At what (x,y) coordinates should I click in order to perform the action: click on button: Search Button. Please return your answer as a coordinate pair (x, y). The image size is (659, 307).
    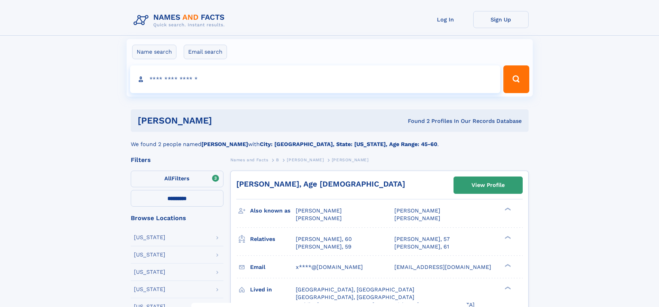
    Looking at the image, I should click on (517, 79).